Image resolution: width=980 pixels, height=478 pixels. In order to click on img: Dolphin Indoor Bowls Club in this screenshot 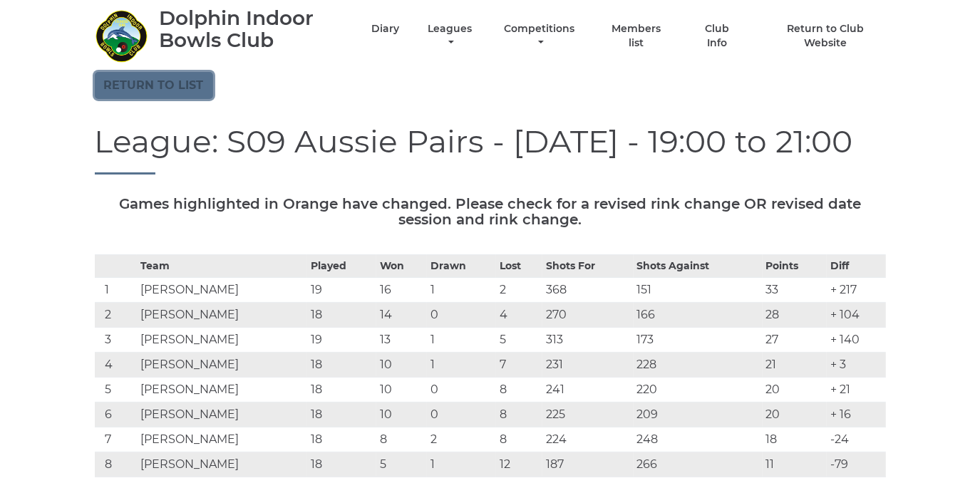, I will do `click(121, 36)`.